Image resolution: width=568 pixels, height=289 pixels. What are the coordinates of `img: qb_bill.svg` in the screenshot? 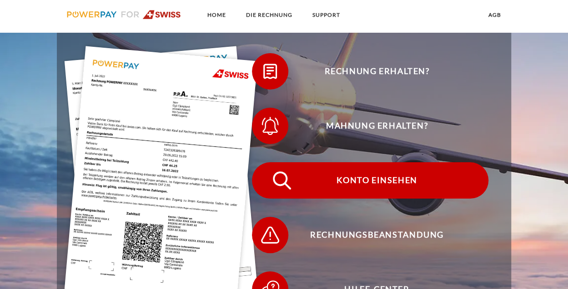 It's located at (270, 71).